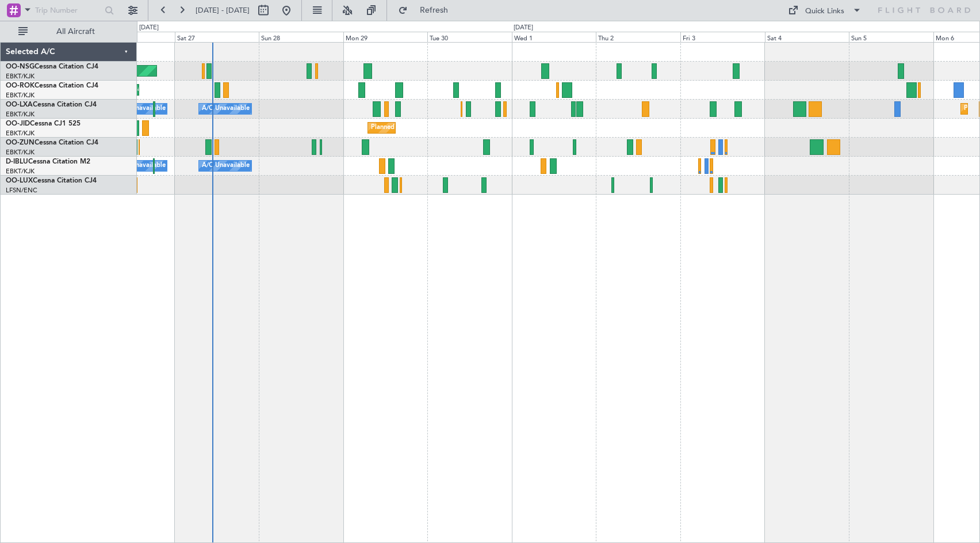 The image size is (980, 543). I want to click on div: Thu 2, so click(638, 37).